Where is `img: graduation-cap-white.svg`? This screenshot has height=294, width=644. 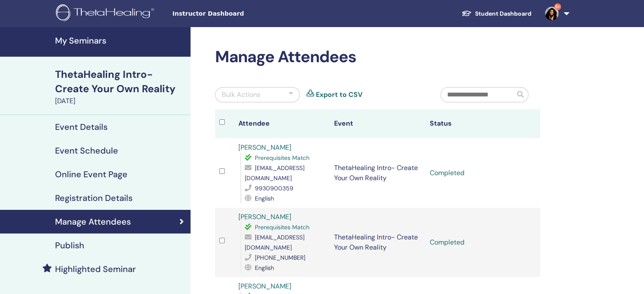
img: graduation-cap-white.svg is located at coordinates (466, 13).